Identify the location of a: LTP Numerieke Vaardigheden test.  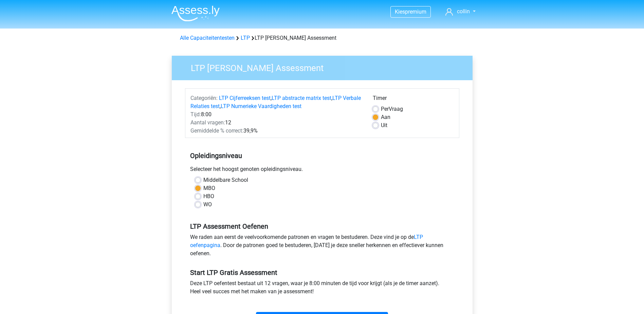
(261, 106).